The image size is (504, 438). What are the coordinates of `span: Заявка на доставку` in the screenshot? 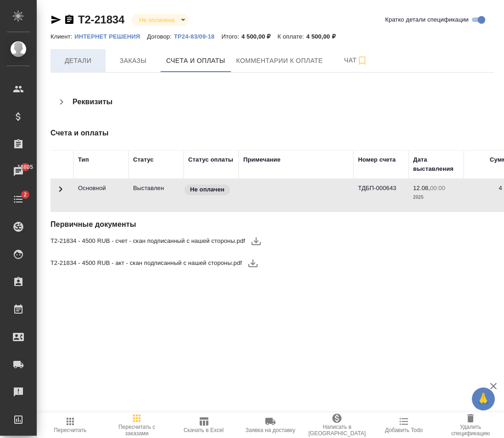 It's located at (271, 430).